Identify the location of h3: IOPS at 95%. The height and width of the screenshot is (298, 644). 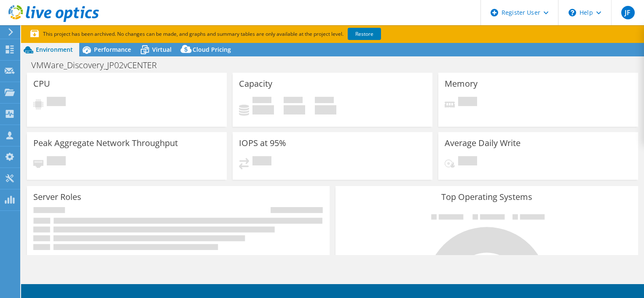
(262, 143).